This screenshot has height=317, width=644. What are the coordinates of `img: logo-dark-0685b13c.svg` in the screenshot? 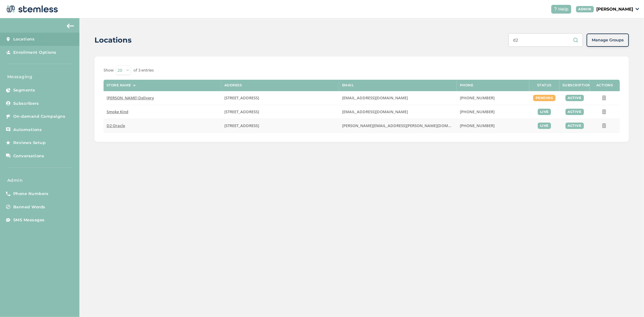 It's located at (31, 9).